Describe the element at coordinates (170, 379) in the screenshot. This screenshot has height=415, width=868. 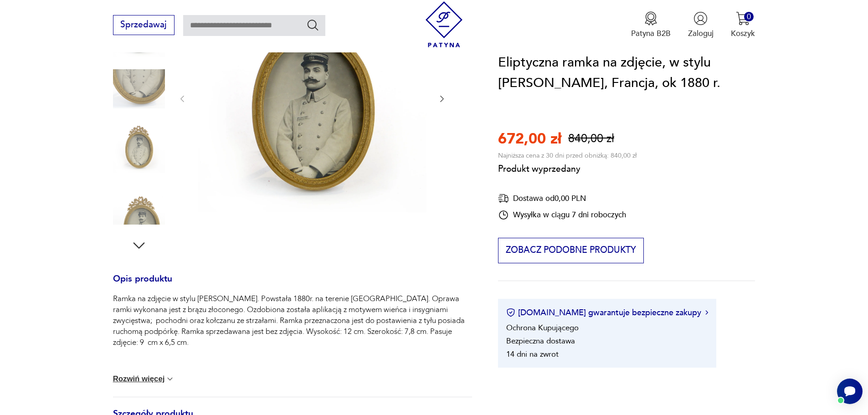
I see `img: chevron down` at that location.